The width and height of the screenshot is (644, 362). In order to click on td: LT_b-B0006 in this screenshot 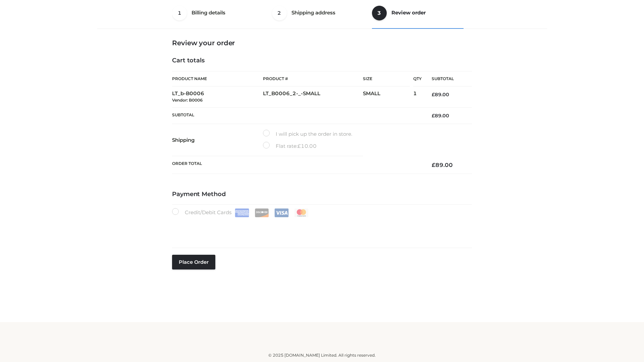, I will do `click(217, 97)`.